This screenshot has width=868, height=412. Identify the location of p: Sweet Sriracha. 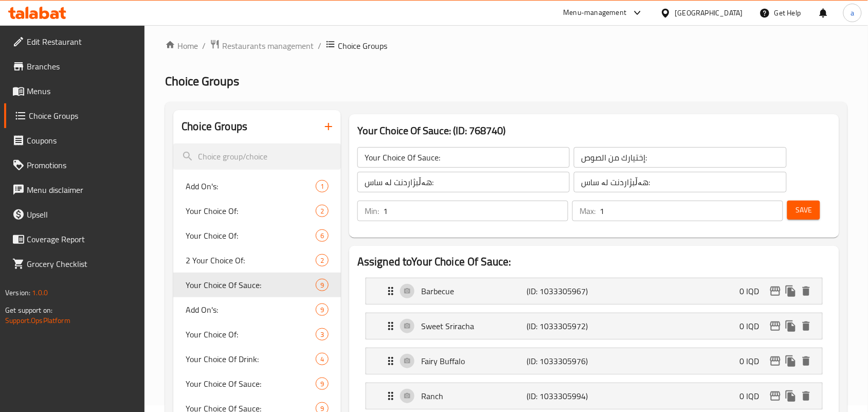
(474, 326).